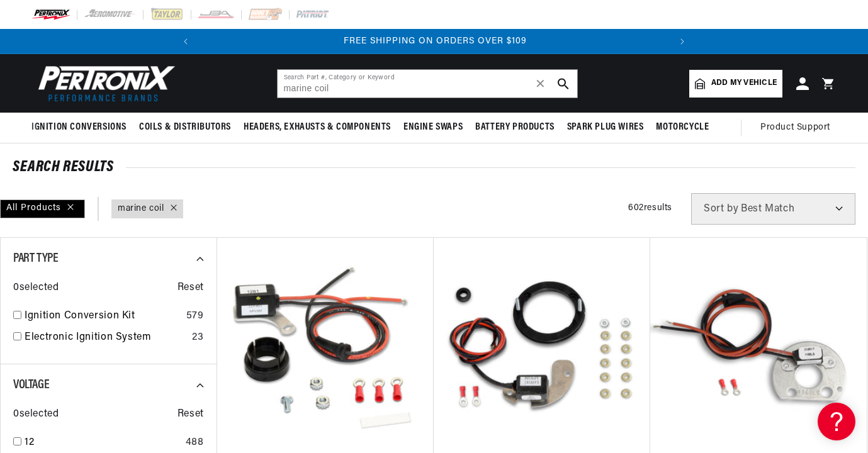 The height and width of the screenshot is (453, 868). Describe the element at coordinates (433, 127) in the screenshot. I see `span: Engine Swaps` at that location.